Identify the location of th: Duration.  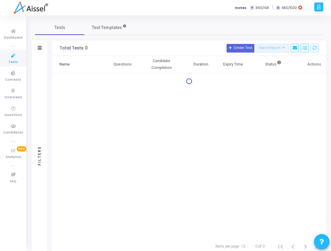
(201, 65).